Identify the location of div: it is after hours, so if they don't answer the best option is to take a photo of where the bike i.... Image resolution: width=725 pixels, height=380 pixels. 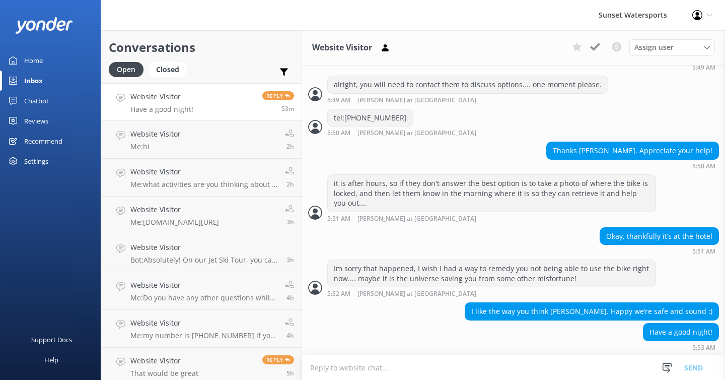
(492, 193).